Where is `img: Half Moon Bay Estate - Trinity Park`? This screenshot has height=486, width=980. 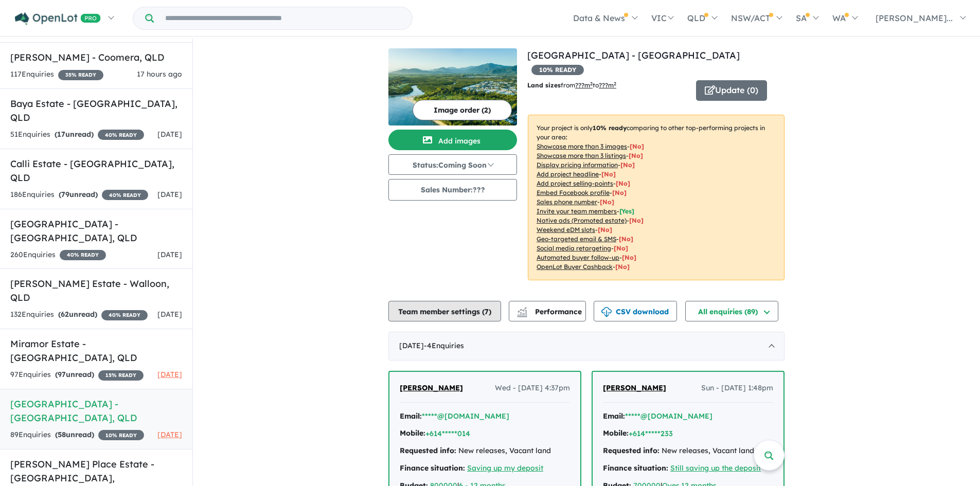 img: Half Moon Bay Estate - Trinity Park is located at coordinates (453, 87).